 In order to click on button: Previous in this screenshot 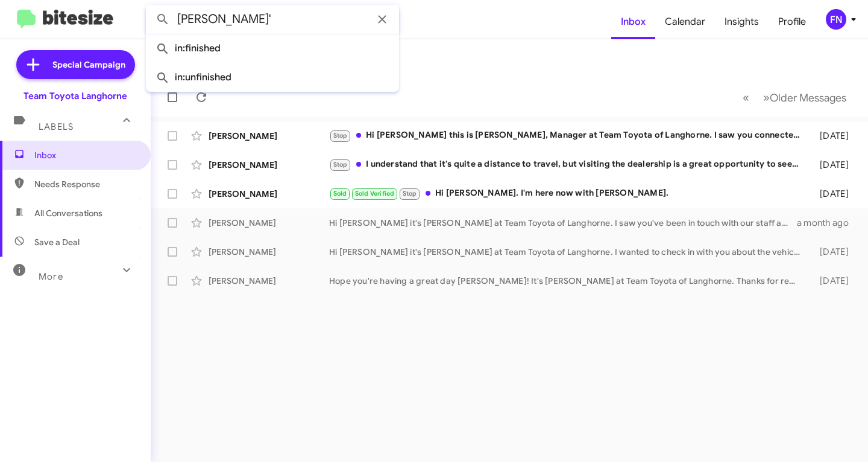, I will do `click(746, 97)`.